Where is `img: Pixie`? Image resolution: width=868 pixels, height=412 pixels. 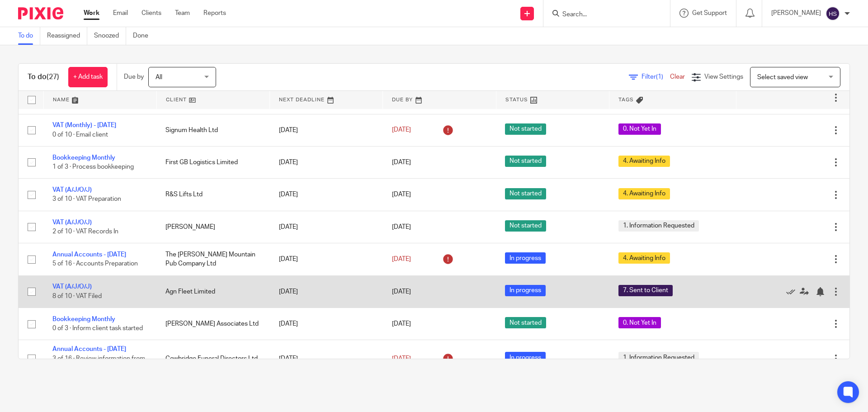 img: Pixie is located at coordinates (40, 13).